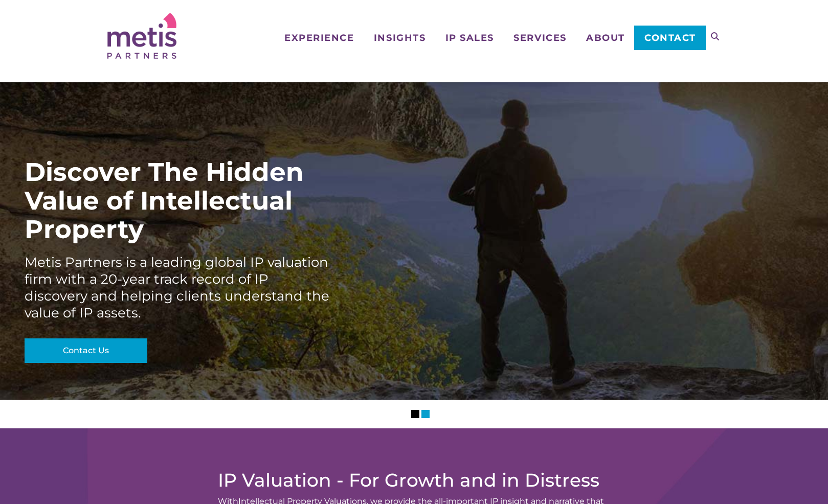 The image size is (828, 504). What do you see at coordinates (399, 38) in the screenshot?
I see `span: Insights` at bounding box center [399, 38].